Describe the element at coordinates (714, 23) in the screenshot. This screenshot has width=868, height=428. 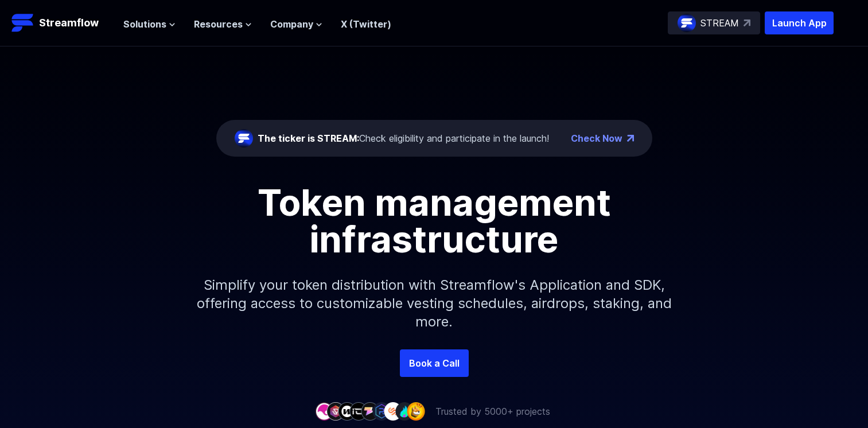
I see `a: STREAM` at that location.